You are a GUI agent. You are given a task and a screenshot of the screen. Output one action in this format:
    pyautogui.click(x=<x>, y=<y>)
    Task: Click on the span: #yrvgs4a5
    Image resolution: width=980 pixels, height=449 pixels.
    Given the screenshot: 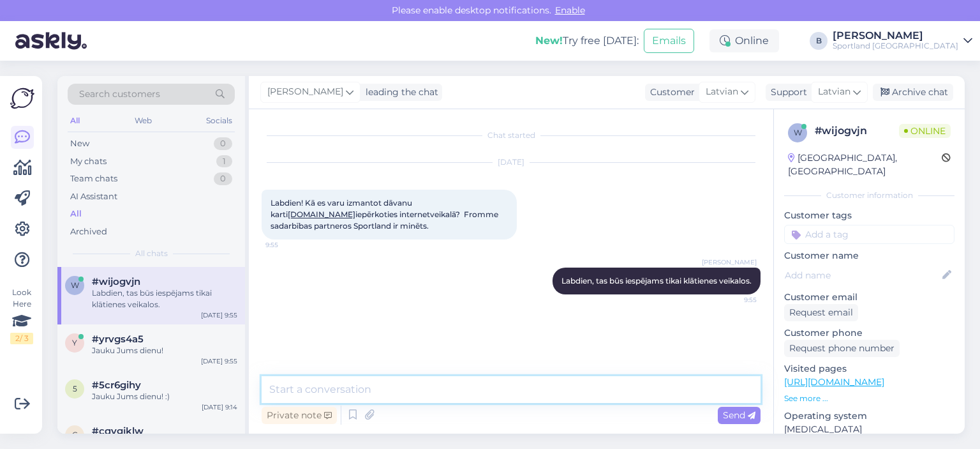 What is the action you would take?
    pyautogui.click(x=117, y=339)
    